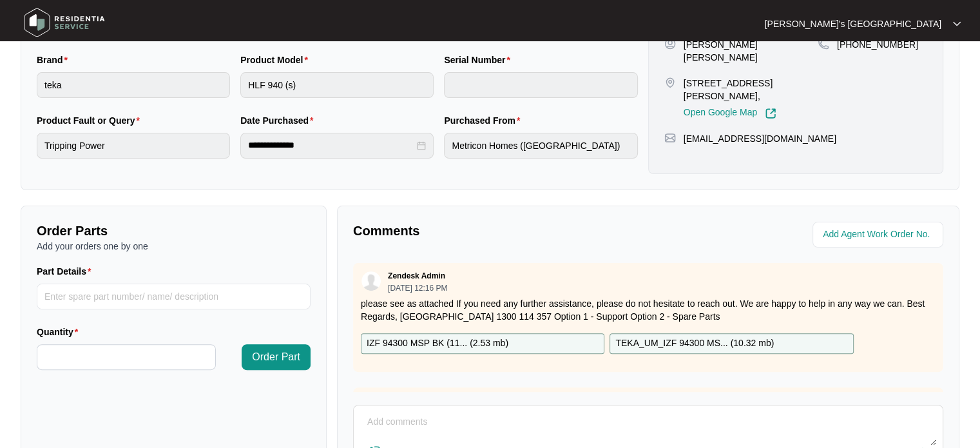  I want to click on img: Link-External, so click(770, 114).